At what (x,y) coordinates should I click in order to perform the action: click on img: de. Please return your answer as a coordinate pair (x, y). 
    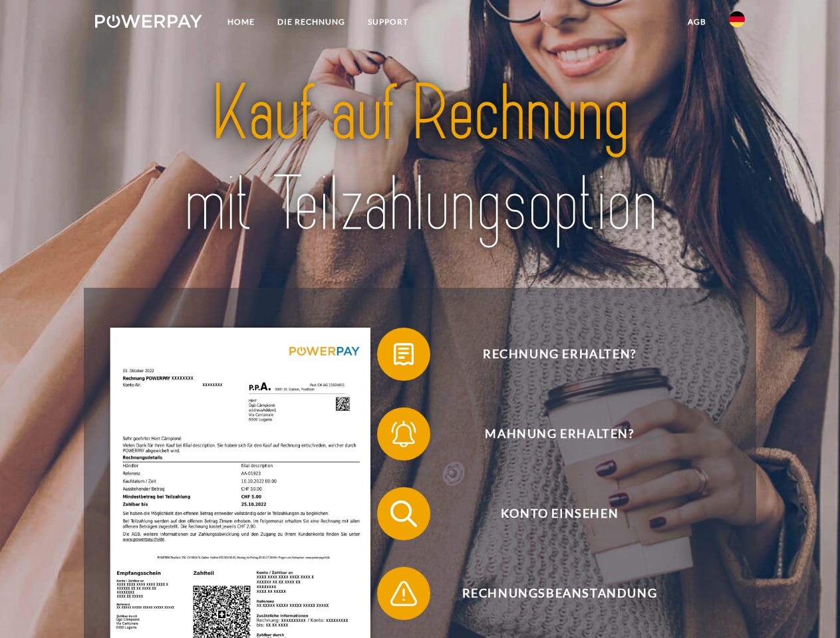
    Looking at the image, I should click on (736, 19).